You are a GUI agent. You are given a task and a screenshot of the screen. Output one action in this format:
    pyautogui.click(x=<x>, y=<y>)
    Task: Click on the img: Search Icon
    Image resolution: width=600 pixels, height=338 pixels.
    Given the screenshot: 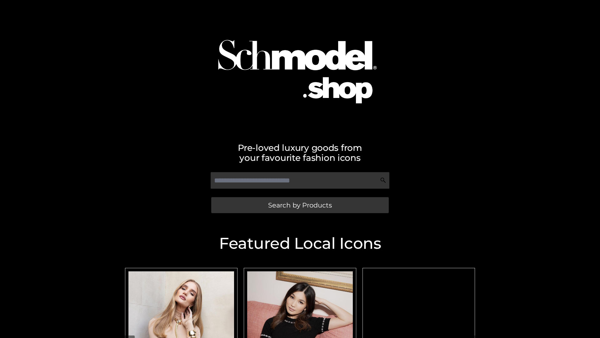 What is the action you would take?
    pyautogui.click(x=383, y=180)
    